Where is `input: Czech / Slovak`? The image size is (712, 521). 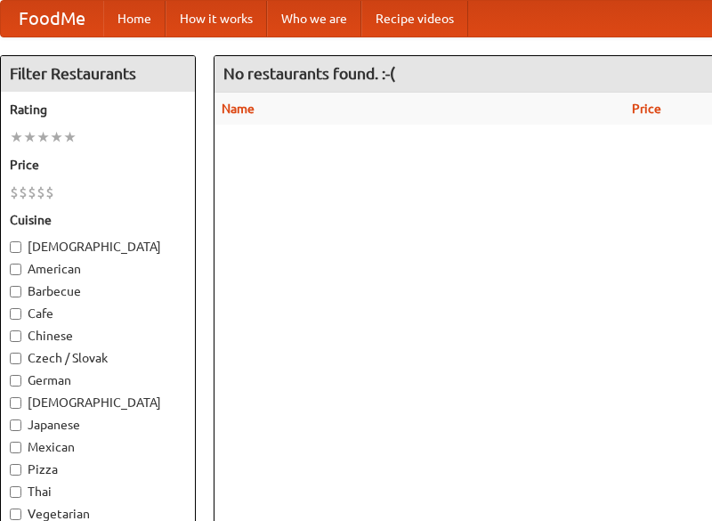
input: Czech / Slovak is located at coordinates (15, 358).